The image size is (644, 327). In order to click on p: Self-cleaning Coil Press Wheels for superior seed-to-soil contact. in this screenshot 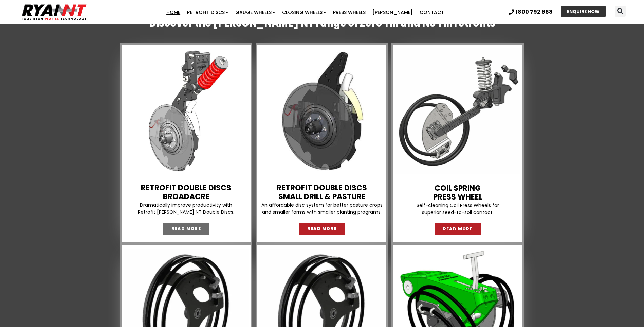, I will do `click(458, 209)`.